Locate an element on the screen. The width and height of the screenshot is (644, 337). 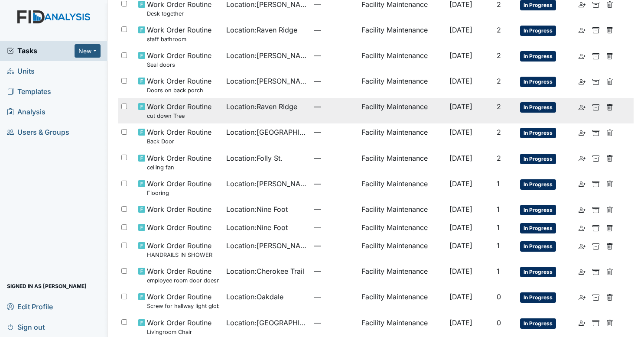
span: Work Order Routine Seal doors is located at coordinates (179, 59).